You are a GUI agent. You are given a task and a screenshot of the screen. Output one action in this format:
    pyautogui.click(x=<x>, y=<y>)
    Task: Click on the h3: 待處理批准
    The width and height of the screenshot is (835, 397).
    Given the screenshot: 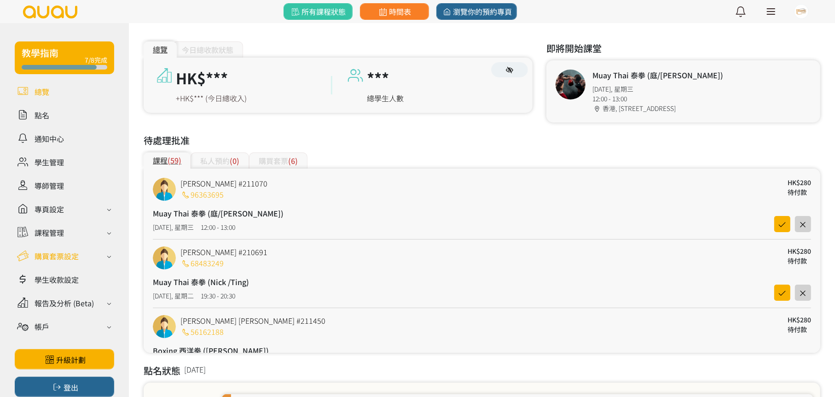 What is the action you would take?
    pyautogui.click(x=482, y=140)
    